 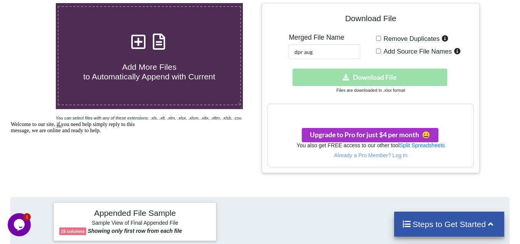 I want to click on span: smile, so click(x=425, y=134).